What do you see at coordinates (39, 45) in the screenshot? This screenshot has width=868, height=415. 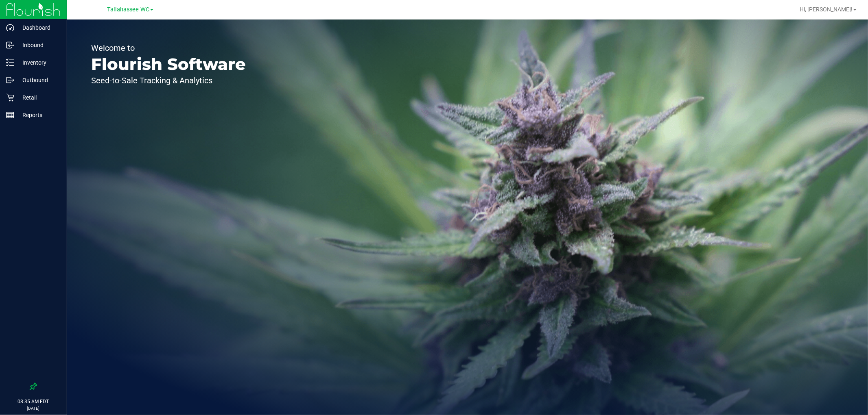 I see `p: Inbound` at bounding box center [39, 45].